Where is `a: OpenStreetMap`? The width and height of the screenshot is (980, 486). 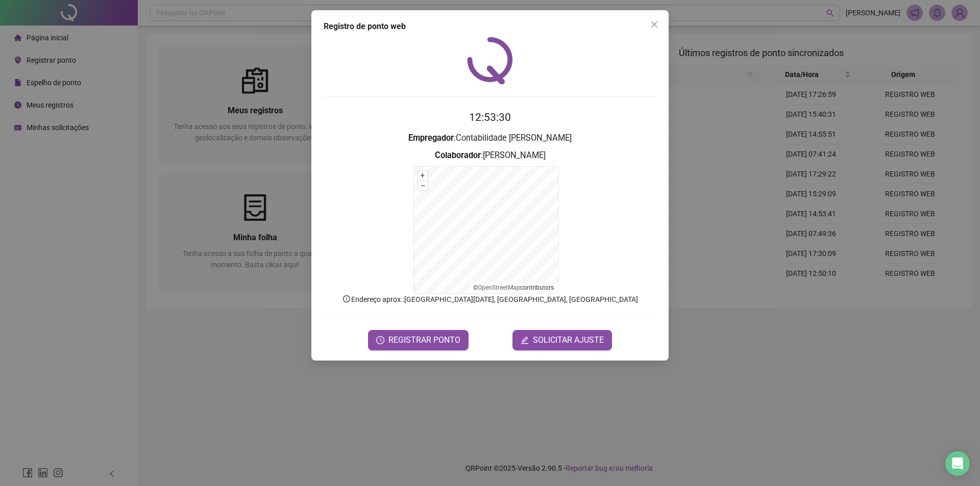
a: OpenStreetMap is located at coordinates (499, 288).